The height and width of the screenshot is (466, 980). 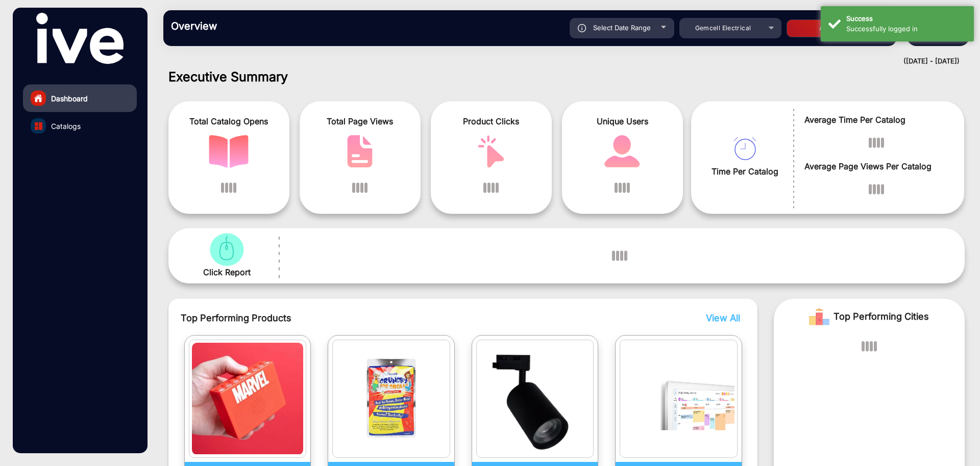 What do you see at coordinates (819, 316) in the screenshot?
I see `img: Rank image` at bounding box center [819, 316].